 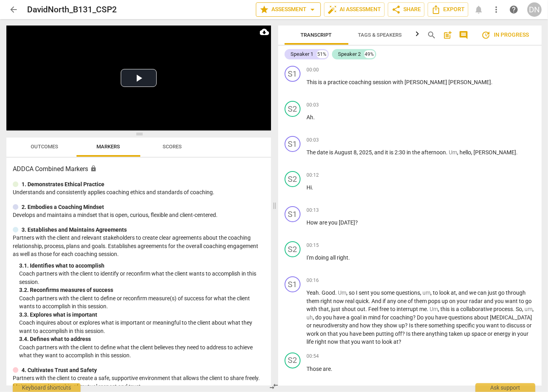 What do you see at coordinates (313, 356) in the screenshot?
I see `span: 00:54` at bounding box center [313, 356].